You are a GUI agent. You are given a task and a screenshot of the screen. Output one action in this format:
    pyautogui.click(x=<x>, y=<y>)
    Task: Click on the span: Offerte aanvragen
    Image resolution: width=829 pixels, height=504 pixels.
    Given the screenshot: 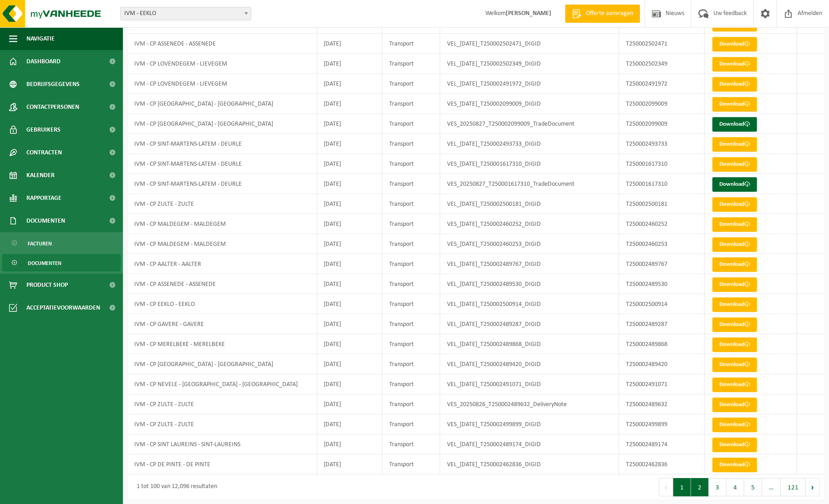 What is the action you would take?
    pyautogui.click(x=609, y=14)
    